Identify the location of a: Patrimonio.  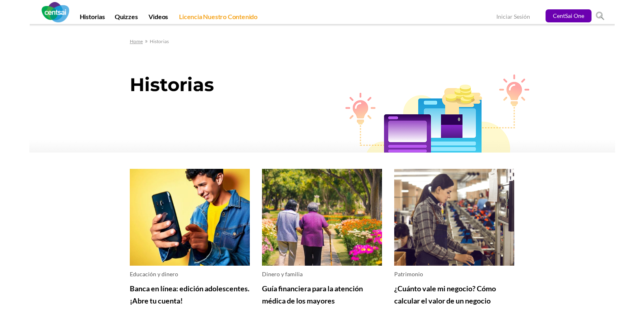
(408, 274).